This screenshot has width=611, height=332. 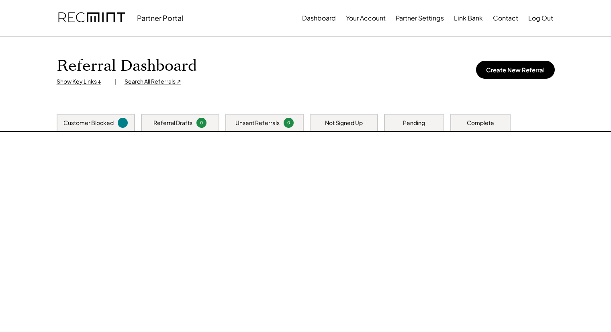 What do you see at coordinates (81, 81) in the screenshot?
I see `div: Show Key Links ↓` at bounding box center [81, 81].